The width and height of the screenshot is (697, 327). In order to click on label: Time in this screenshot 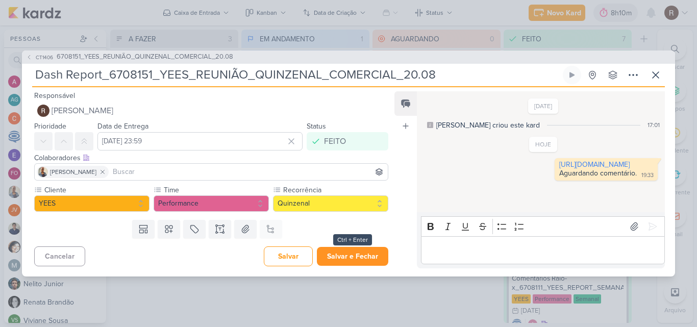, I will do `click(216, 190)`.